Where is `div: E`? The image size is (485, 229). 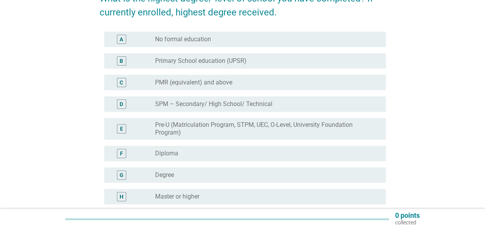 div: E is located at coordinates (122, 129).